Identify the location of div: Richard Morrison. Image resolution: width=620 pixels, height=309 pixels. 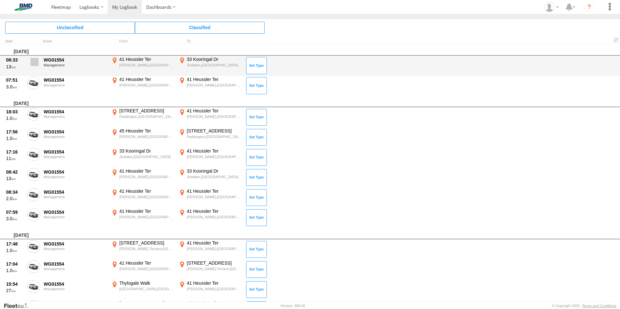
(552, 7).